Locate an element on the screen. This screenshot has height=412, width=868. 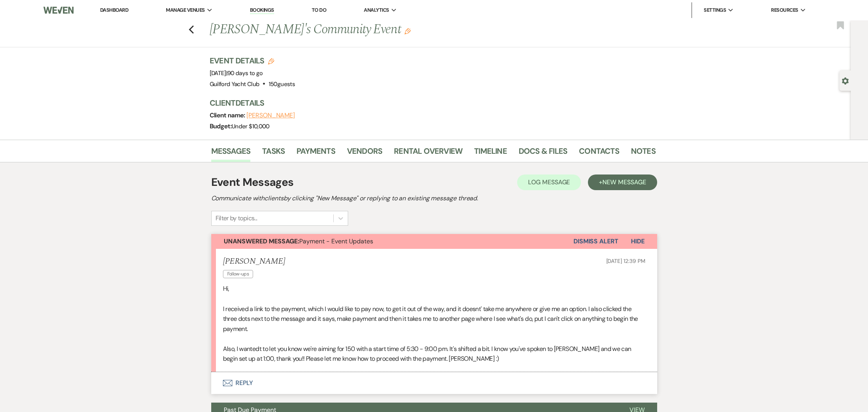
a: Notes is located at coordinates (643, 153).